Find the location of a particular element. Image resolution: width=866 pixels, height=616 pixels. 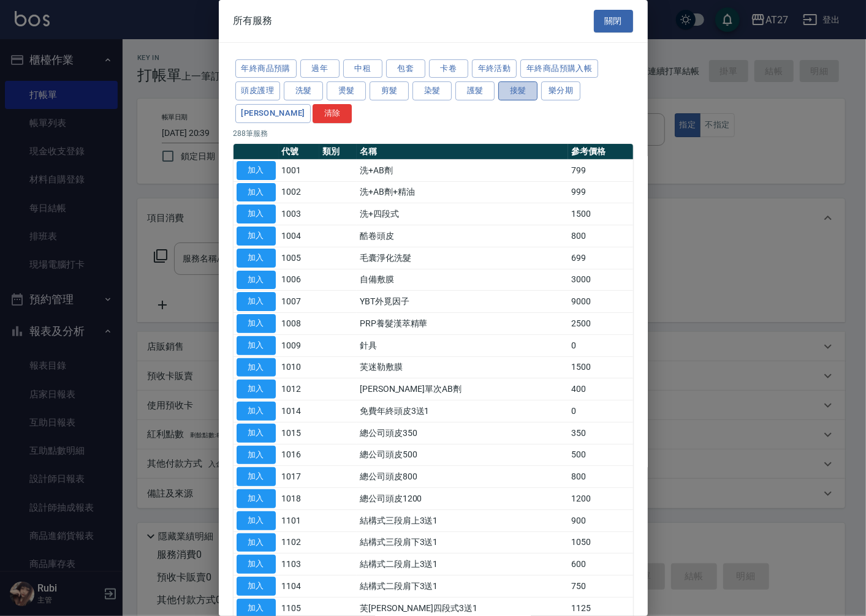

button: 洗髮 is located at coordinates (303, 91).